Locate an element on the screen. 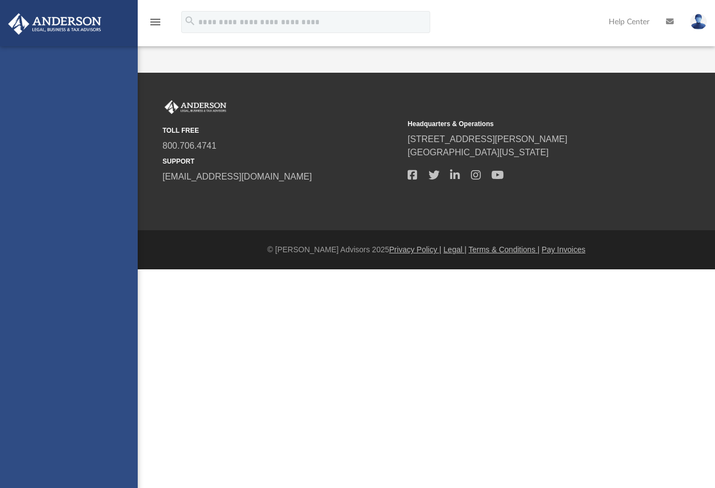 The image size is (715, 488). small: Headquarters & Operations is located at coordinates (526, 124).